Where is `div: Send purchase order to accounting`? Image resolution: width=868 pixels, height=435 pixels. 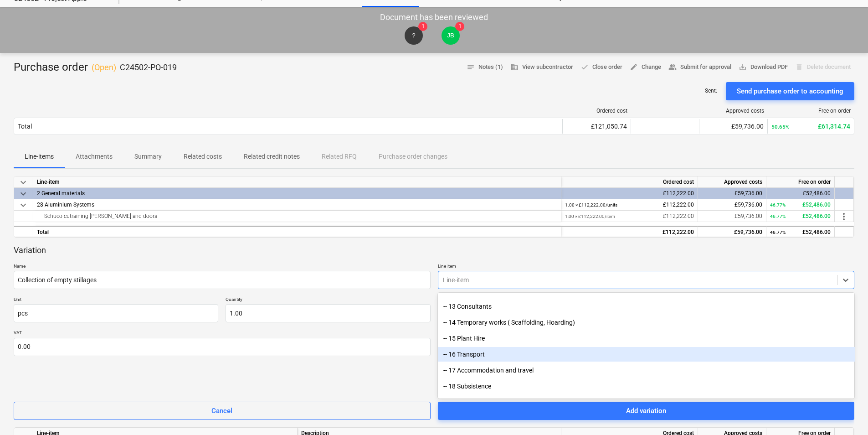
div: Send purchase order to accounting is located at coordinates (790, 91).